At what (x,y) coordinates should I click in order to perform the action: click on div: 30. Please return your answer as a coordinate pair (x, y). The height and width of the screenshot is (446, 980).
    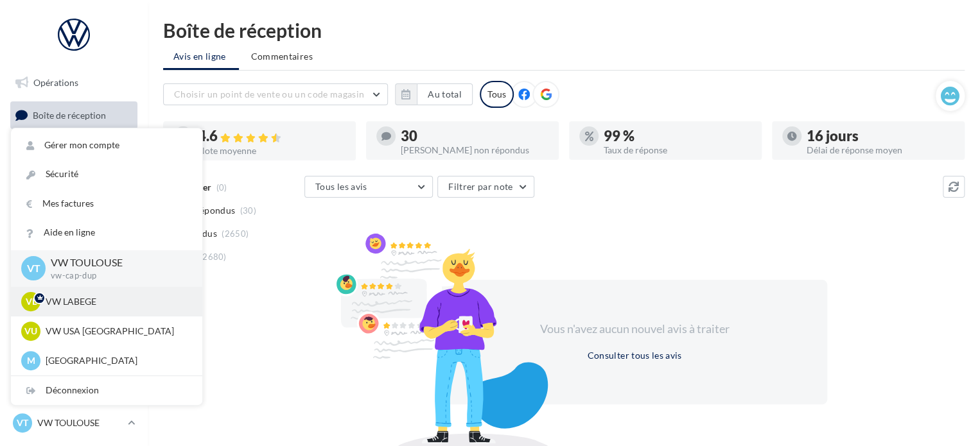
    Looking at the image, I should click on (474, 136).